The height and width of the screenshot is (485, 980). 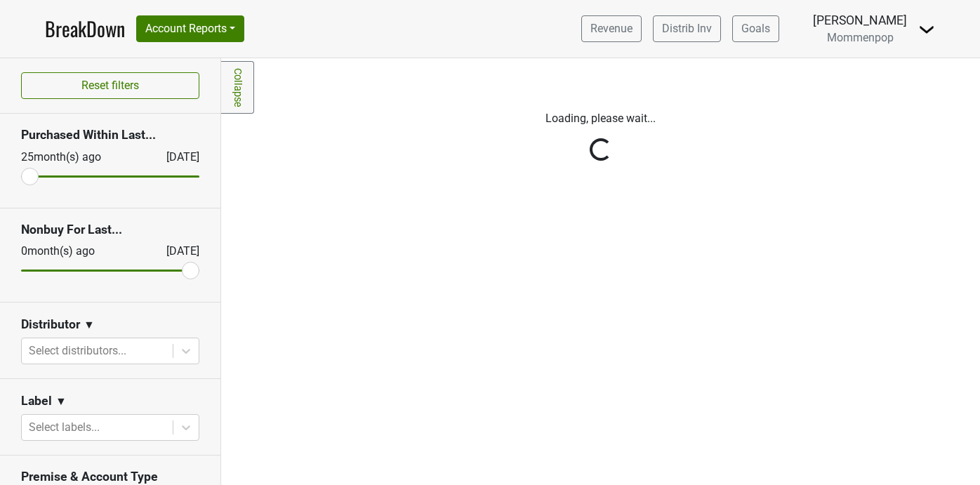 I want to click on p: Loading, please wait..., so click(x=600, y=118).